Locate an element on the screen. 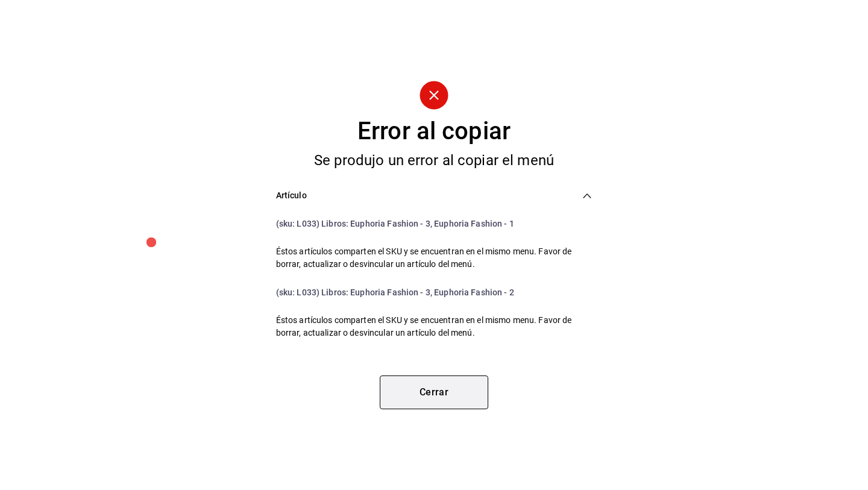 The width and height of the screenshot is (868, 490). div: Artículo is located at coordinates (434, 196).